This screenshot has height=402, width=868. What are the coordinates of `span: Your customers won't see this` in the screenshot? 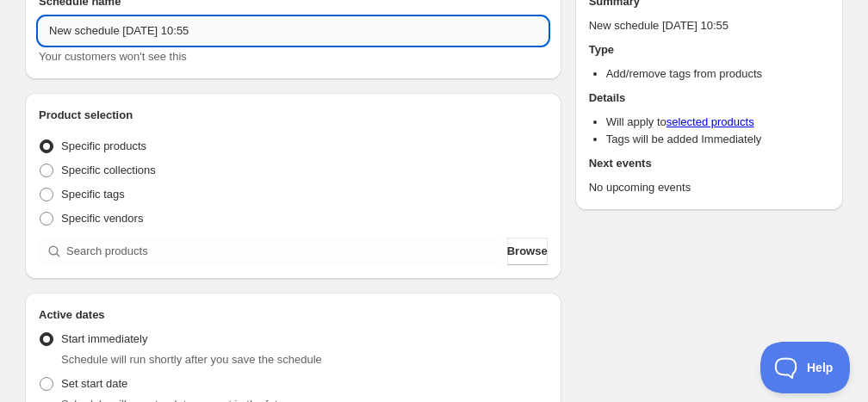 It's located at (113, 56).